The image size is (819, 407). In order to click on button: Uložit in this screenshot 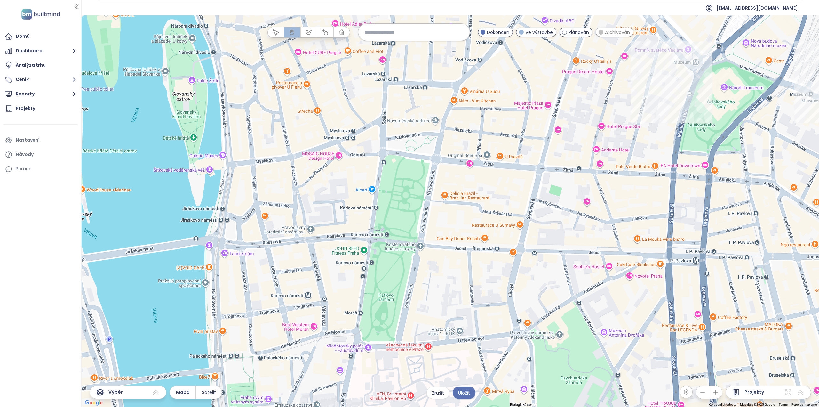, I will do `click(464, 392)`.